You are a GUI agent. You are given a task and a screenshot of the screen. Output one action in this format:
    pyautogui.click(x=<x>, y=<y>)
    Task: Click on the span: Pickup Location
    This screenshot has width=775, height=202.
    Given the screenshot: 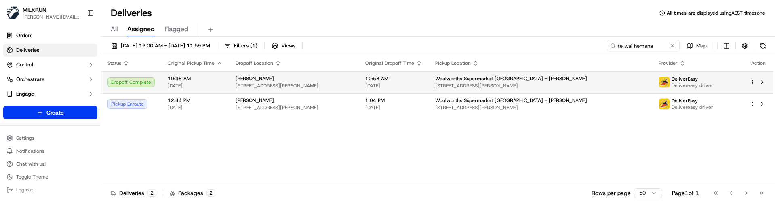 What is the action you would take?
    pyautogui.click(x=453, y=63)
    